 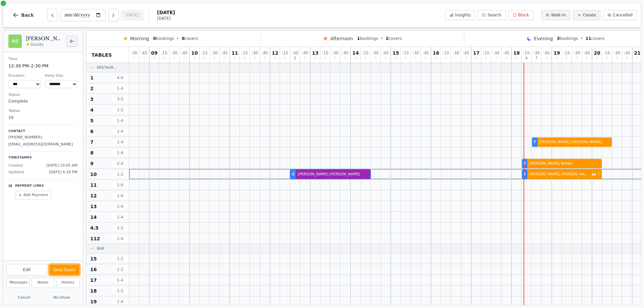 What do you see at coordinates (15, 41) in the screenshot?
I see `div: ME` at bounding box center [15, 41].